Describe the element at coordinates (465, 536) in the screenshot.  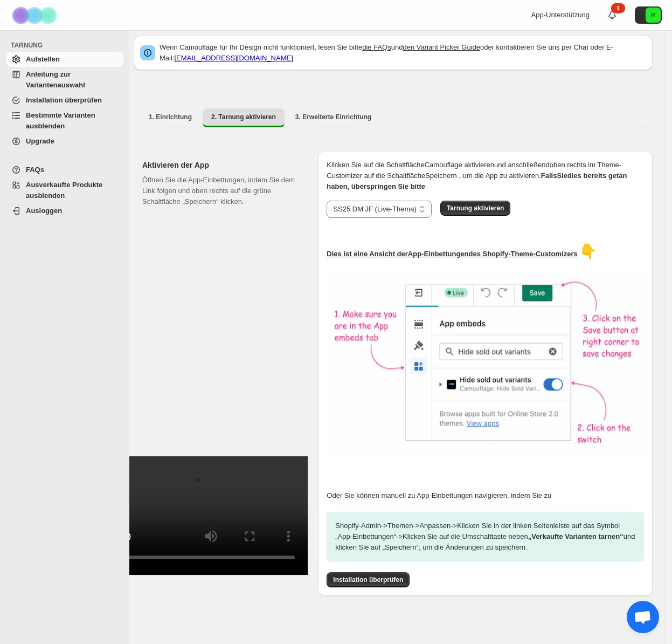
I see `font: Klicken Sie auf die Umschalttaste neben` at that location.